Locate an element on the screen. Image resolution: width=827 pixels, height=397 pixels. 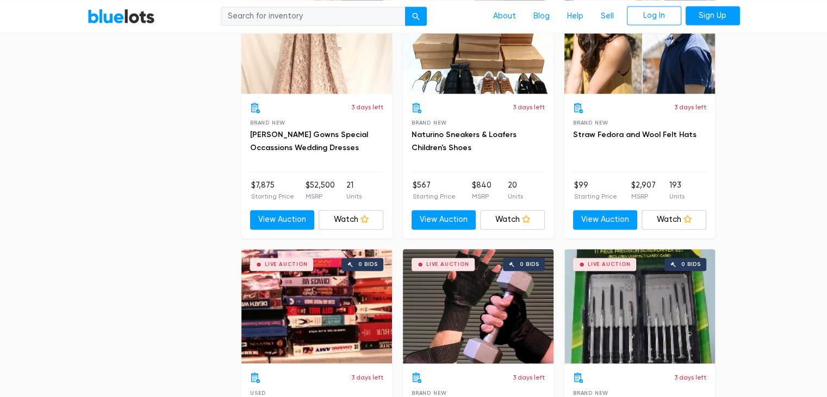
li: $99 is located at coordinates (595, 190).